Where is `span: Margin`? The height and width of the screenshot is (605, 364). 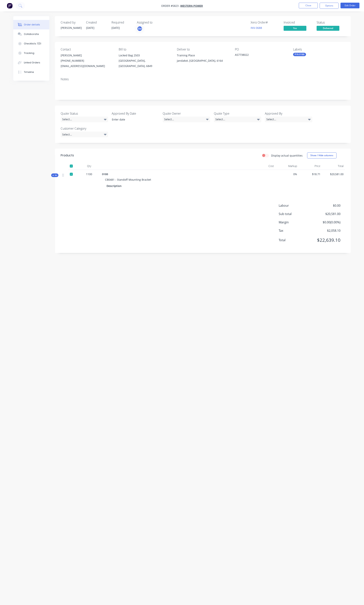 span: Margin is located at coordinates (295, 223).